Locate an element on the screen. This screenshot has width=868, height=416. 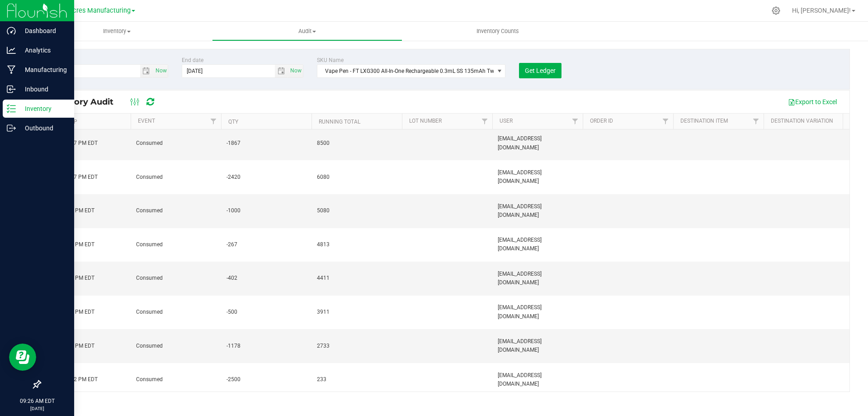
p: Inbound is located at coordinates (43, 89).